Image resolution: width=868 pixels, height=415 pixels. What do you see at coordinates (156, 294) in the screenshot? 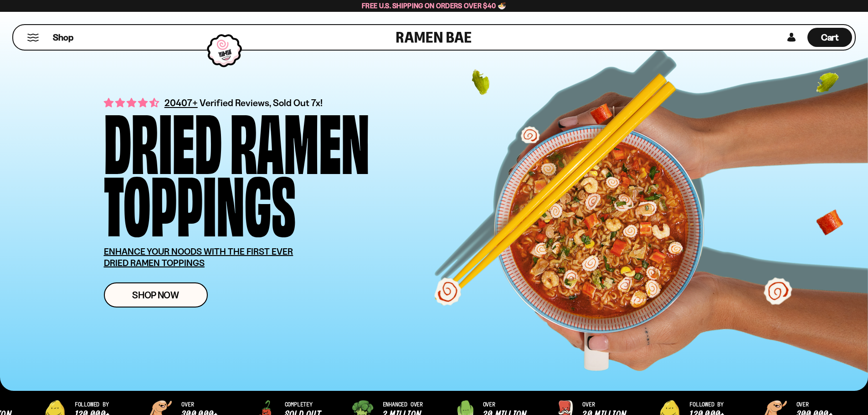
I see `span: Shop Now` at bounding box center [156, 294].